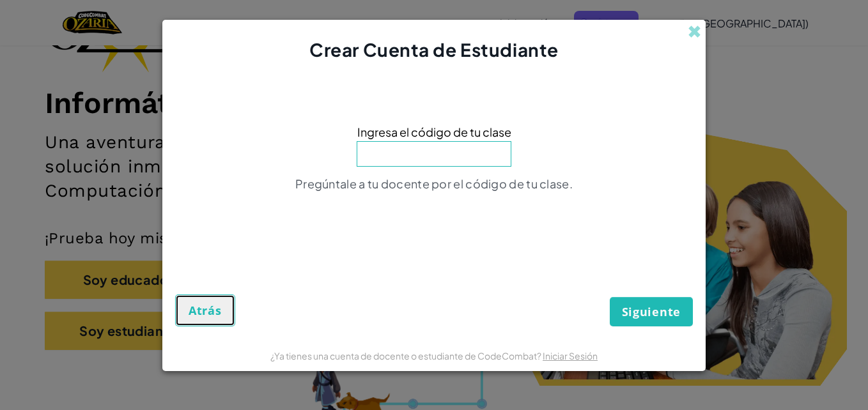 This screenshot has width=868, height=410. Describe the element at coordinates (434, 183) in the screenshot. I see `span: Pregúntale a tu docente por el código de tu clase.` at that location.